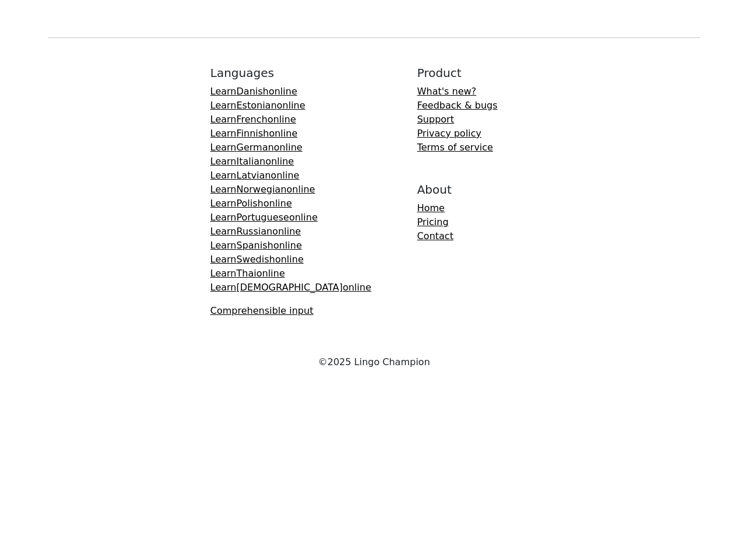 The image size is (748, 560). I want to click on h5: Languages, so click(290, 73).